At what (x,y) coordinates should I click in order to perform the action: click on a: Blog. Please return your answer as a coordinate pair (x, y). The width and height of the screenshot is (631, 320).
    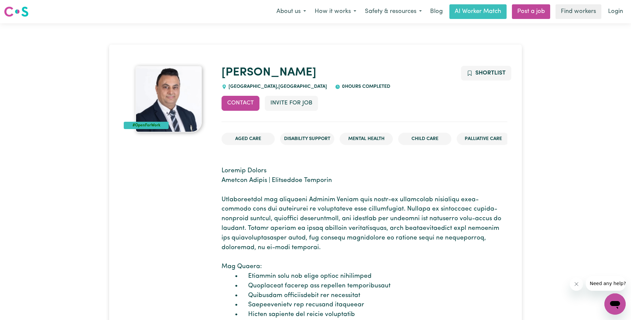
    Looking at the image, I should click on (436, 12).